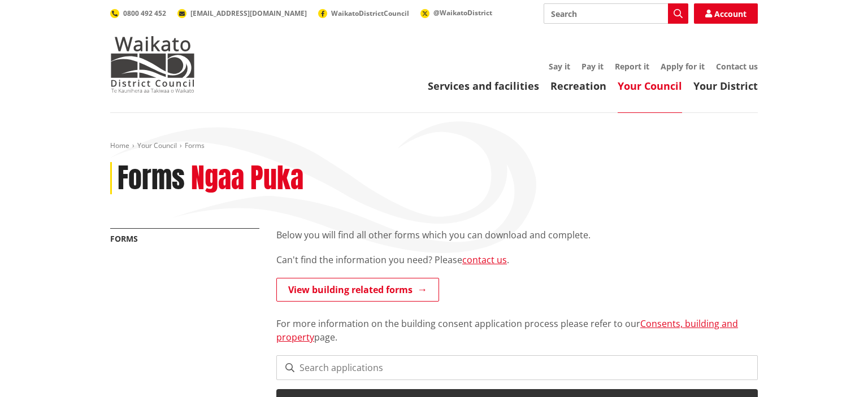  Describe the element at coordinates (370, 13) in the screenshot. I see `span: WaikatoDistrictCouncil` at that location.